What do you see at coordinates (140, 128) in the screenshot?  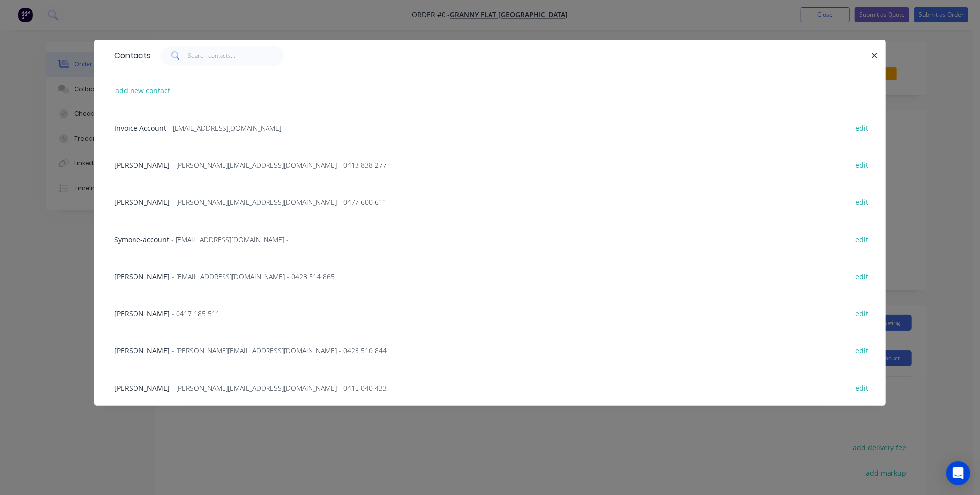 I see `span: Invoice Account` at bounding box center [140, 128].